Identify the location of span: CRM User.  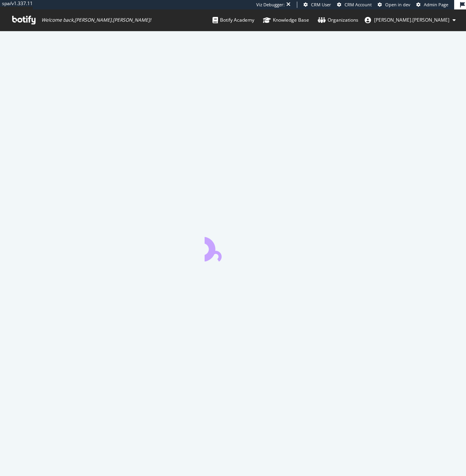
(321, 4).